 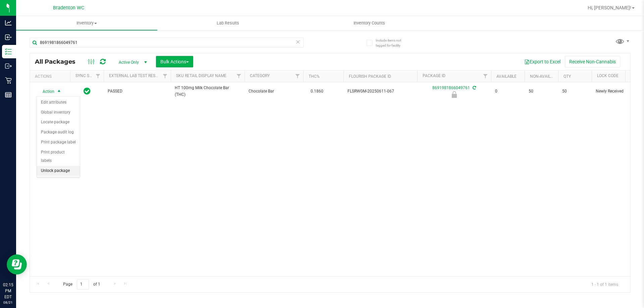 What do you see at coordinates (260, 76) in the screenshot?
I see `a: Category` at bounding box center [260, 76].